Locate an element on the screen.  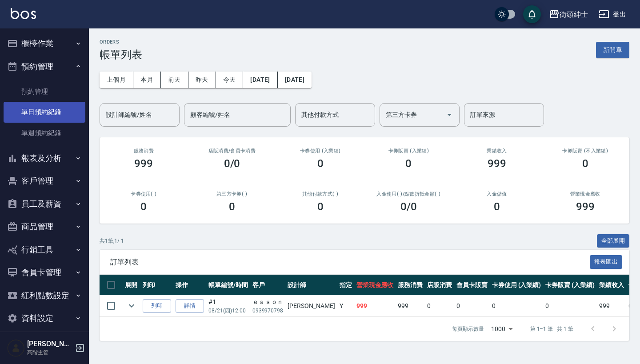
p: 第 1–1 筆 共 1 筆 is located at coordinates (552, 329).